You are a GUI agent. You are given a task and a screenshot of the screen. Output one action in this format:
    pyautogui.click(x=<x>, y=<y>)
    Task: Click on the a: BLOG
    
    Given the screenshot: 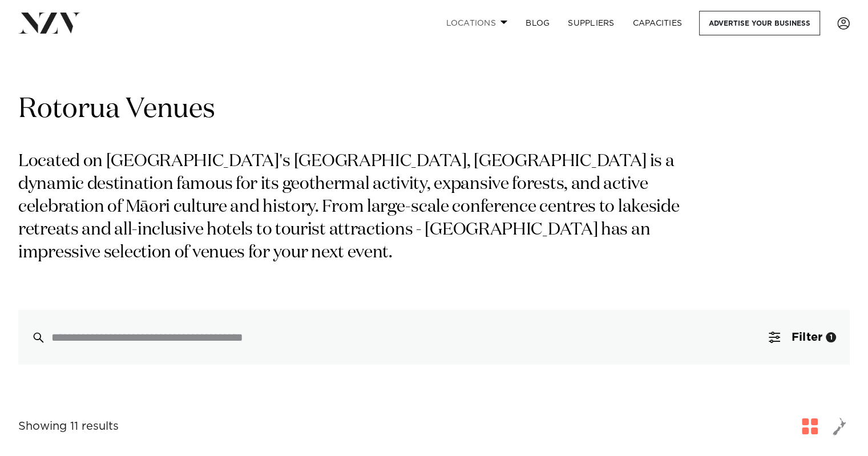 What is the action you would take?
    pyautogui.click(x=537, y=23)
    